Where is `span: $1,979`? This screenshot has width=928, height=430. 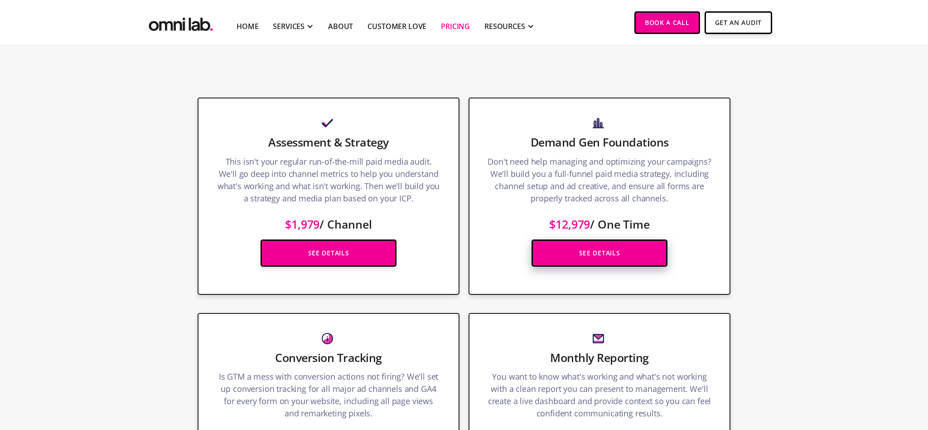 span: $1,979 is located at coordinates (302, 224).